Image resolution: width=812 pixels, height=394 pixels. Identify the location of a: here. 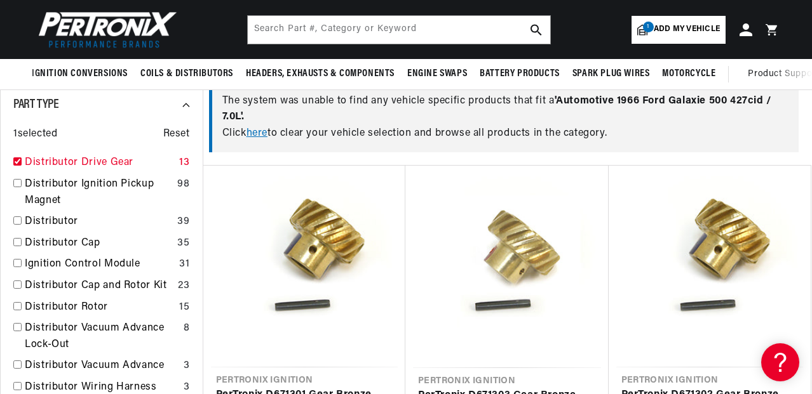
(257, 133).